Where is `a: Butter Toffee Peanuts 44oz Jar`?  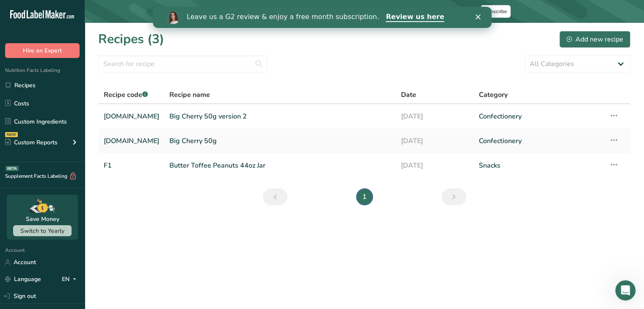
a: Butter Toffee Peanuts 44oz Jar is located at coordinates (280, 165).